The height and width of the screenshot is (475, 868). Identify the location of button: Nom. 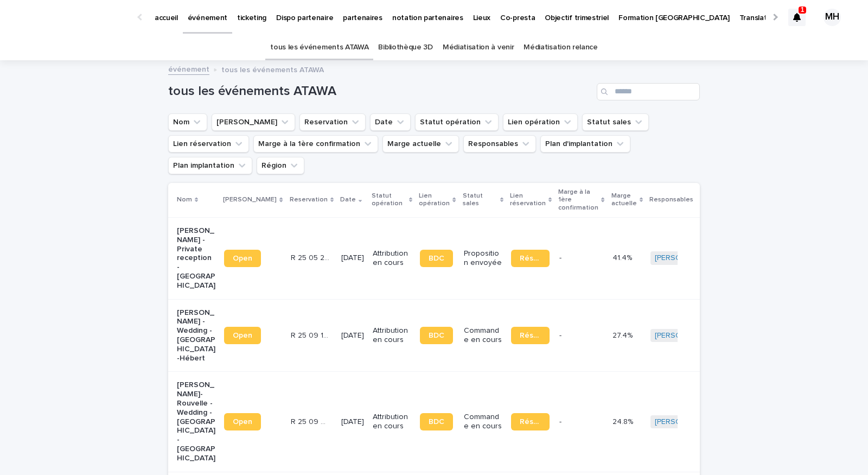
(188, 123).